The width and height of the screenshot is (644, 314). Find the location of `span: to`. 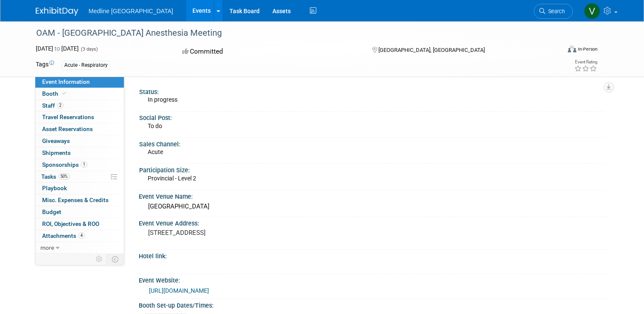

span: to is located at coordinates (57, 48).